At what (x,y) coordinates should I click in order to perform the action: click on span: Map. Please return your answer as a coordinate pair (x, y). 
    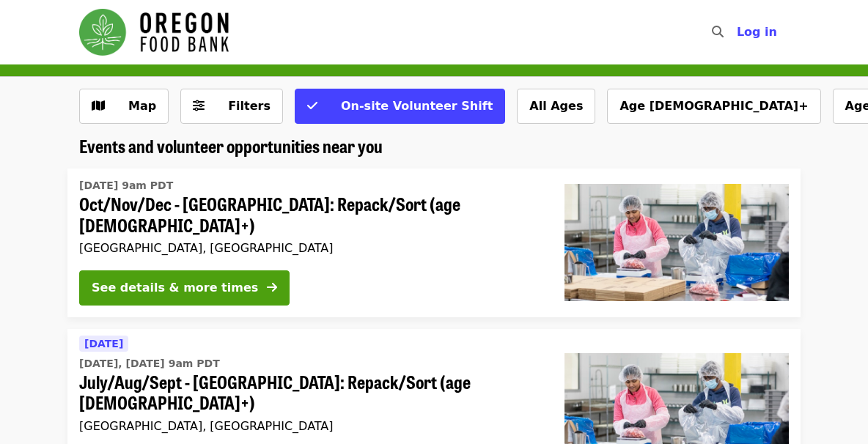
    Looking at the image, I should click on (142, 105).